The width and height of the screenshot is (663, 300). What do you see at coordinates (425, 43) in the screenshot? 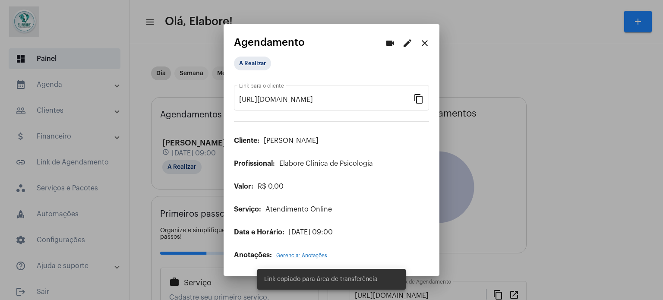
I see `mat-icon: close` at bounding box center [425, 43].